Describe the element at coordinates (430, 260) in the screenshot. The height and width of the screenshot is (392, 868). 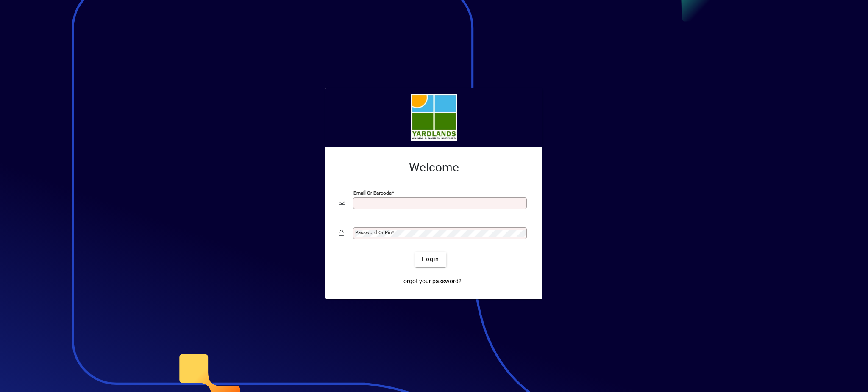
I see `button: Login` at that location.